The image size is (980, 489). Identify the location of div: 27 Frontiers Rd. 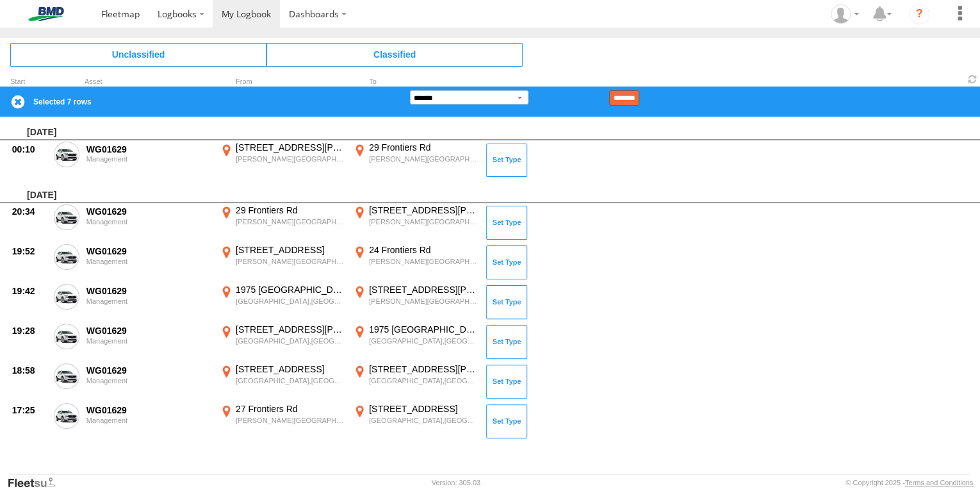
(289, 409).